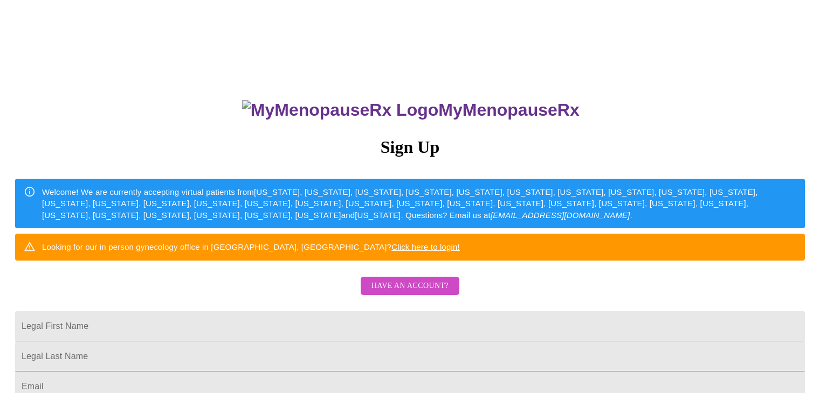 The height and width of the screenshot is (393, 820). What do you see at coordinates (410, 147) in the screenshot?
I see `h3: Sign Up` at bounding box center [410, 147].